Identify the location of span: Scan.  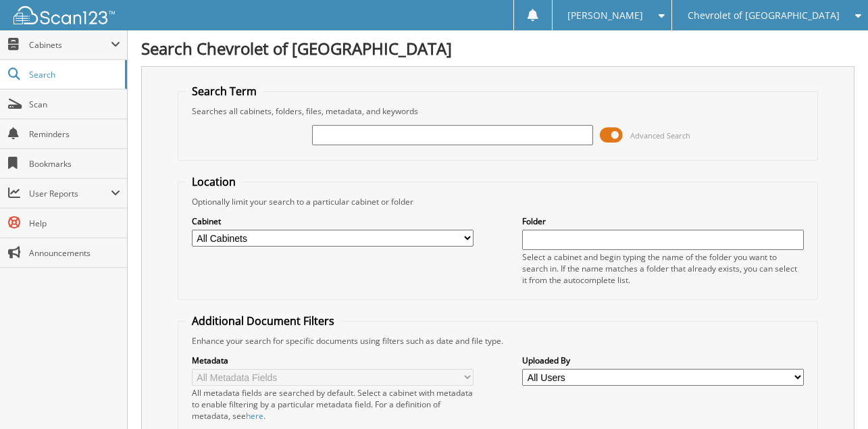
(75, 104).